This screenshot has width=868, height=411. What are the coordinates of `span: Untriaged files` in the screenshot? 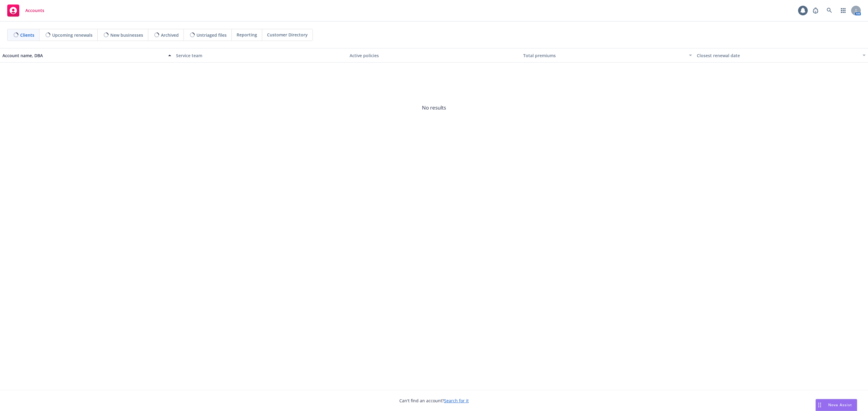 It's located at (212, 35).